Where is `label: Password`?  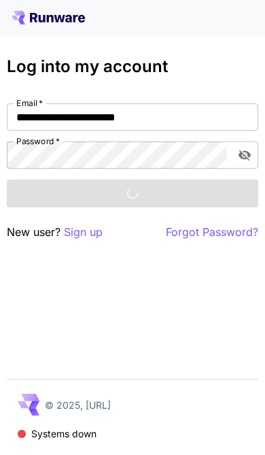
label: Password is located at coordinates (38, 141).